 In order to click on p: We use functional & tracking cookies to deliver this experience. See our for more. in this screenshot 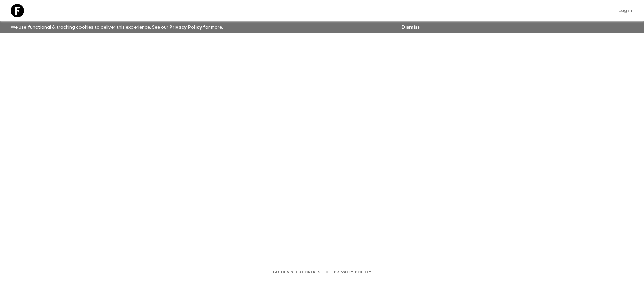, I will do `click(117, 27)`.